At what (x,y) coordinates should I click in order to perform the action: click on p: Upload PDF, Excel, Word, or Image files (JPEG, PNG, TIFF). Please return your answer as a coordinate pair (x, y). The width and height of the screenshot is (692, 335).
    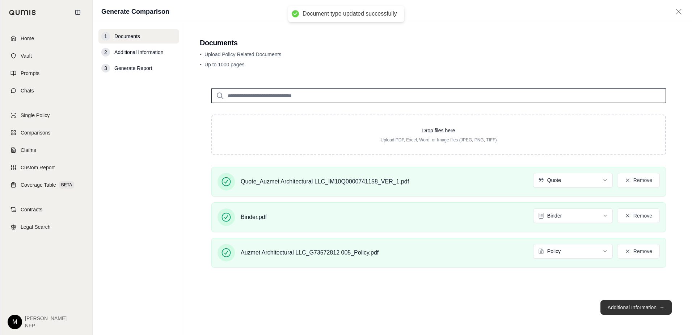
    Looking at the image, I should click on (439, 140).